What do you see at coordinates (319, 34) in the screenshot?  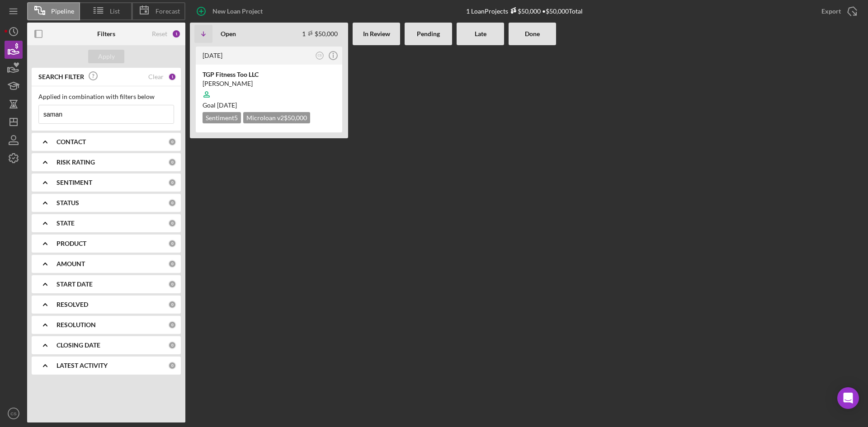 I see `div: 1 $50,000` at bounding box center [319, 34].